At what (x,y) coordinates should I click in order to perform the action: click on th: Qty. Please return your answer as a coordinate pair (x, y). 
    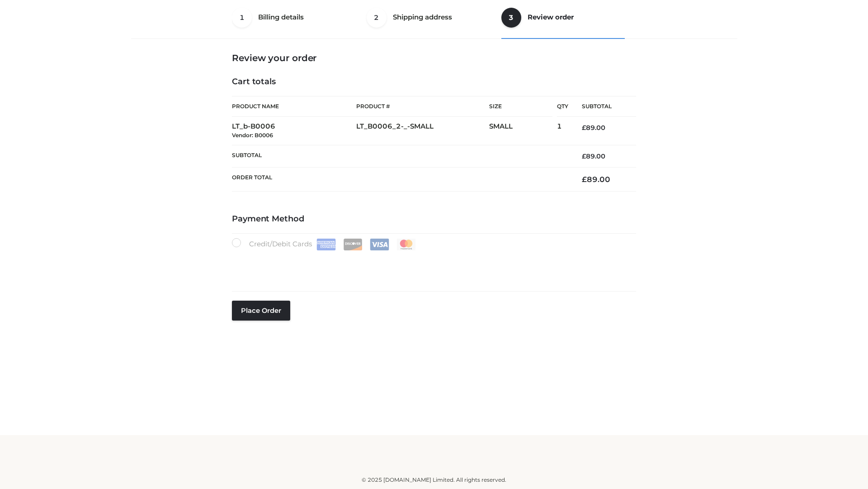
    Looking at the image, I should click on (563, 107).